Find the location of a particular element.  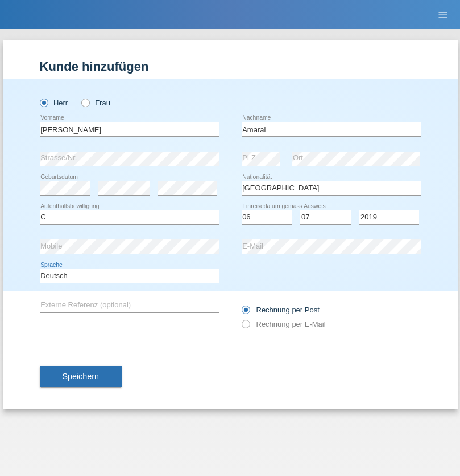

a: menu is located at coordinates (444, 15).